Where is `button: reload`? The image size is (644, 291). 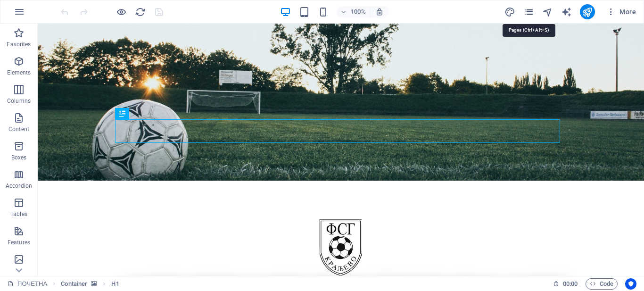
button: reload is located at coordinates (140, 11).